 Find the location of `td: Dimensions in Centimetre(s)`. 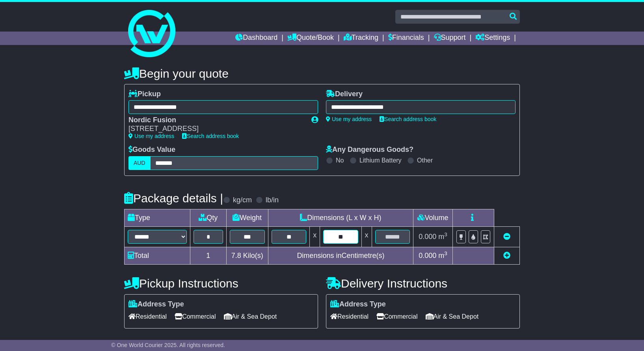

td: Dimensions in Centimetre(s) is located at coordinates (340, 256).